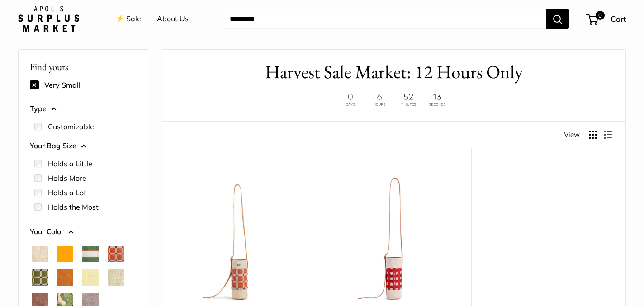 The image size is (644, 306). What do you see at coordinates (394, 99) in the screenshot?
I see `img: 12 hours only. Ends at 8pm` at bounding box center [394, 99].